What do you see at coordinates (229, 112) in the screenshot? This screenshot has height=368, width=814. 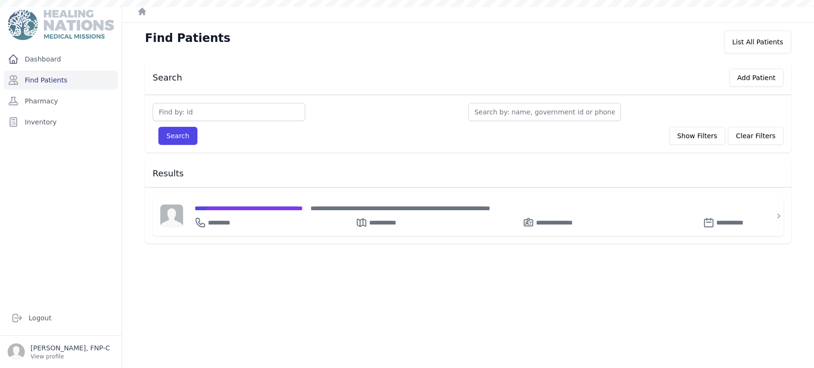 I see `input: Find by: id` at bounding box center [229, 112].